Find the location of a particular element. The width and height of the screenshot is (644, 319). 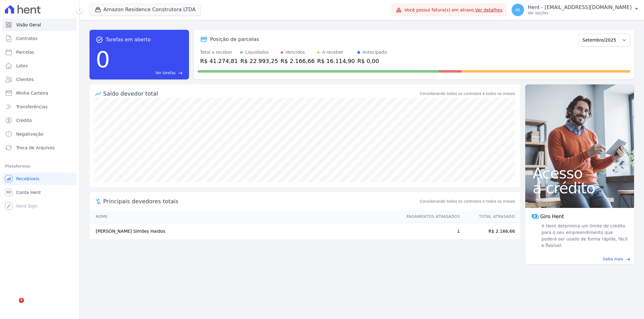

span: Negativação is located at coordinates (30, 134).